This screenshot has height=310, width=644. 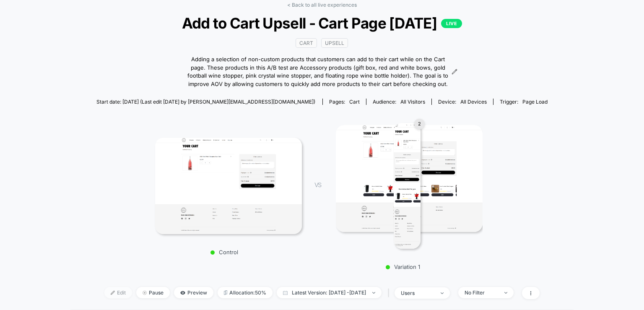 What do you see at coordinates (285, 293) in the screenshot?
I see `img: calendar` at bounding box center [285, 293].